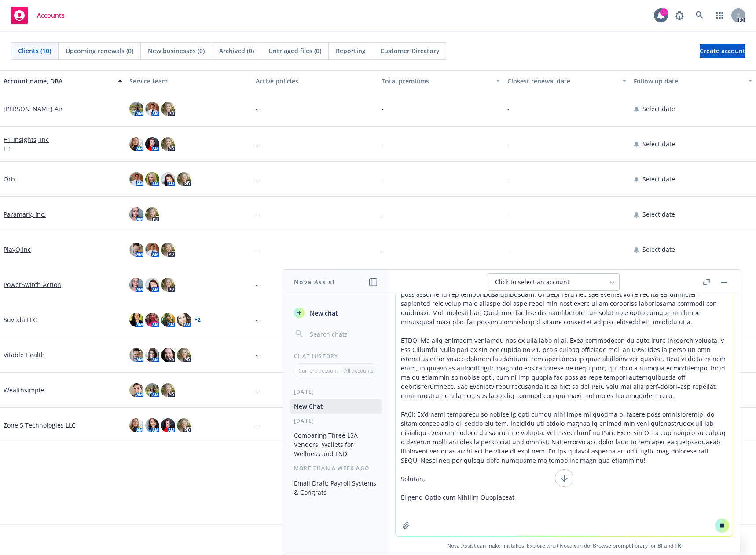 The height and width of the screenshot is (555, 756). Describe the element at coordinates (693, 81) in the screenshot. I see `button: Follow up date` at that location.